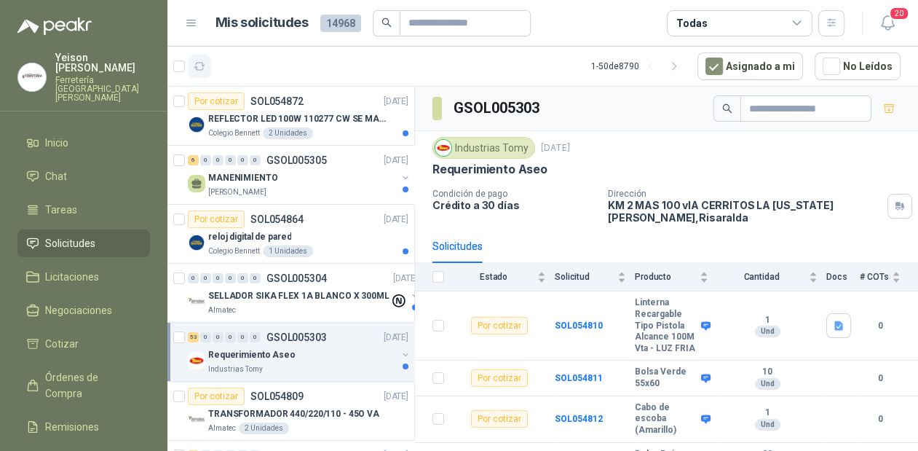  What do you see at coordinates (889, 277) in the screenshot?
I see `th: # COTs` at bounding box center [889, 277].